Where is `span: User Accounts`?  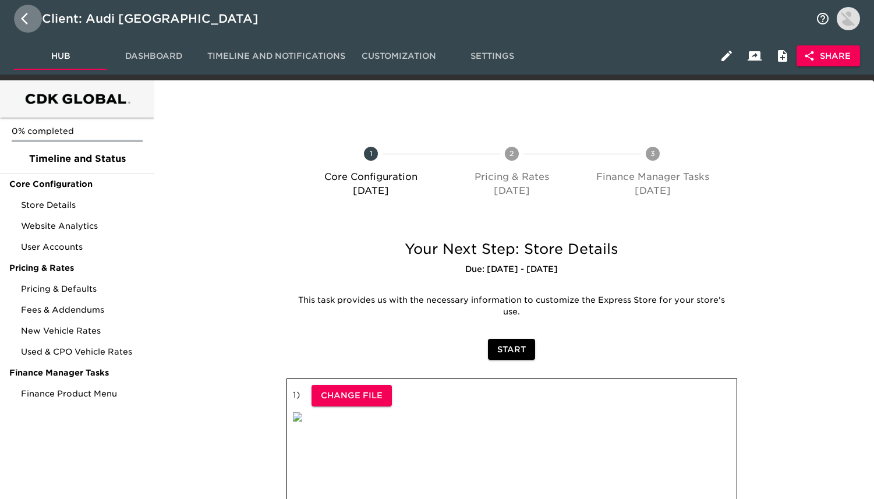
span: User Accounts is located at coordinates (83, 247).